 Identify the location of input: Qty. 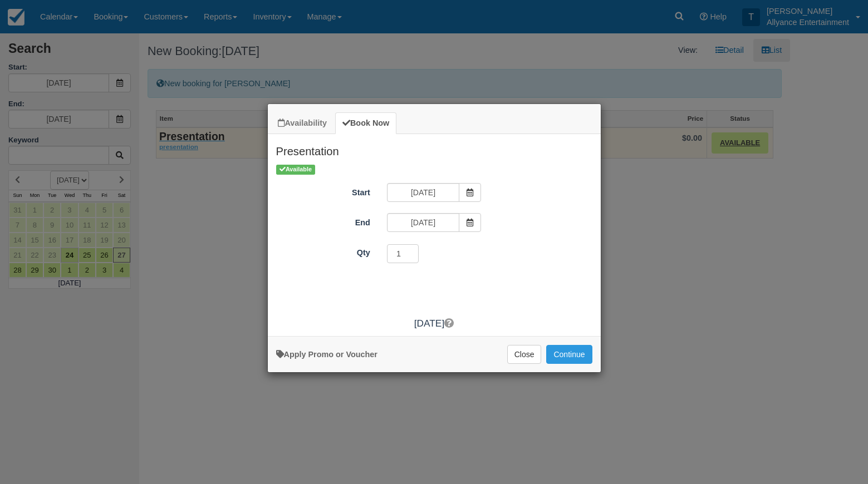
(403, 253).